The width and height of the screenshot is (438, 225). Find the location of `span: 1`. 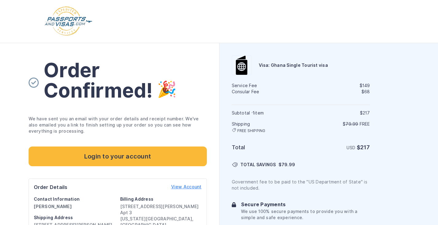

span: 1 is located at coordinates (254, 113).